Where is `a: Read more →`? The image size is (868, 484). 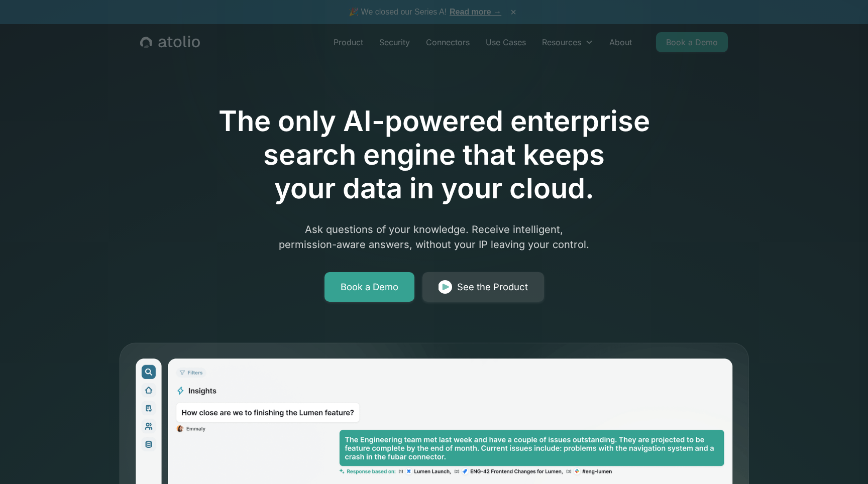
a: Read more → is located at coordinates (475, 11).